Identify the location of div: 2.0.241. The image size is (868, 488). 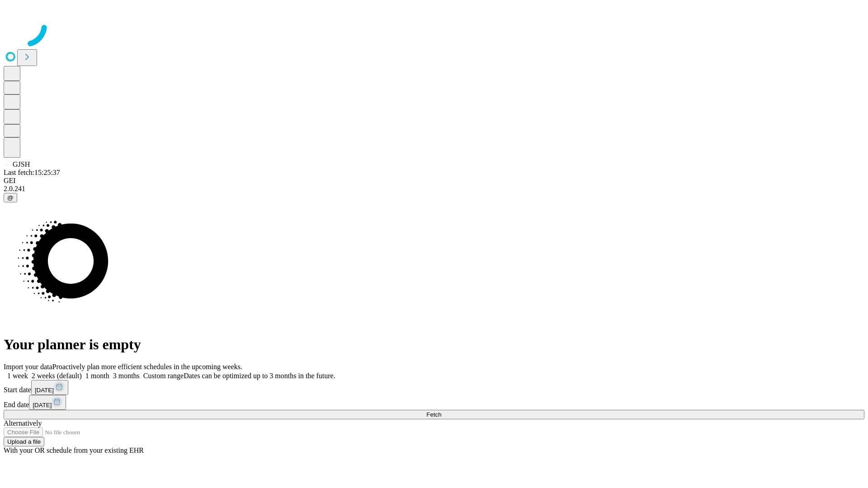
(434, 189).